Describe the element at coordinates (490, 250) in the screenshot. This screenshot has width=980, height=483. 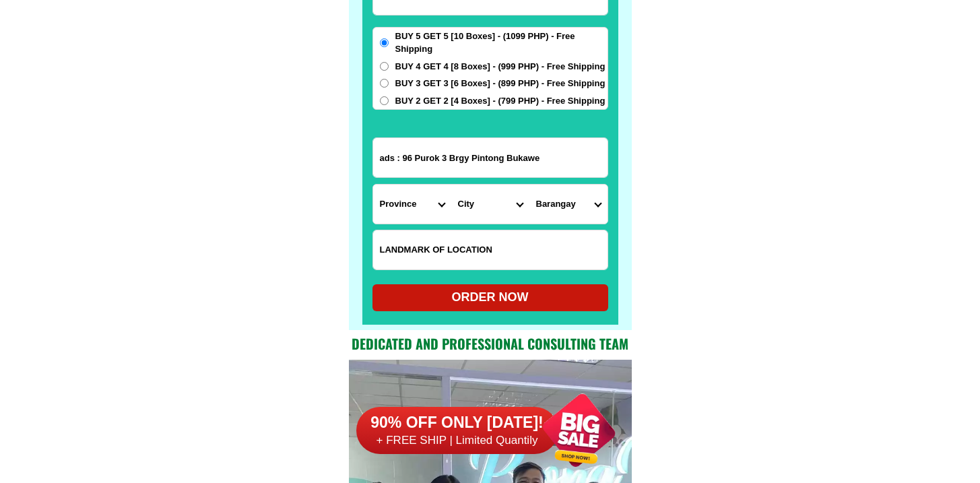
I see `input: Input LANDMARKOFLOCATION` at that location.